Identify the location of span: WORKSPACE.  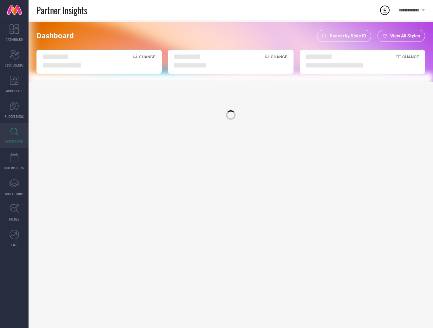
(14, 91).